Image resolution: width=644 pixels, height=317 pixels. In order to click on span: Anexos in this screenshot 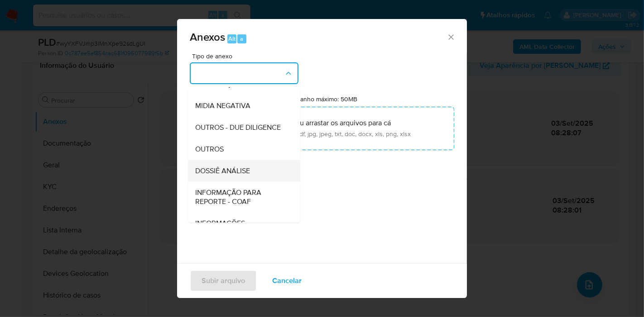, I will do `click(208, 36)`.